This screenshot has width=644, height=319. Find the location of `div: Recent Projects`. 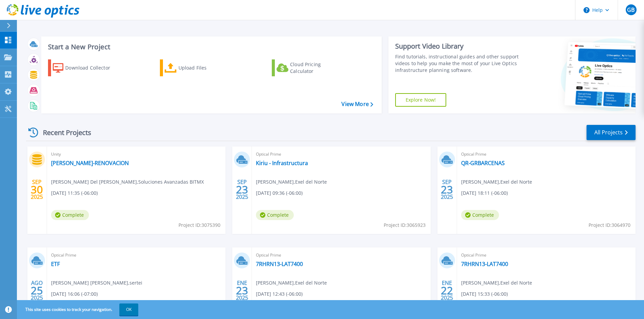

div: Recent Projects is located at coordinates (63, 132).